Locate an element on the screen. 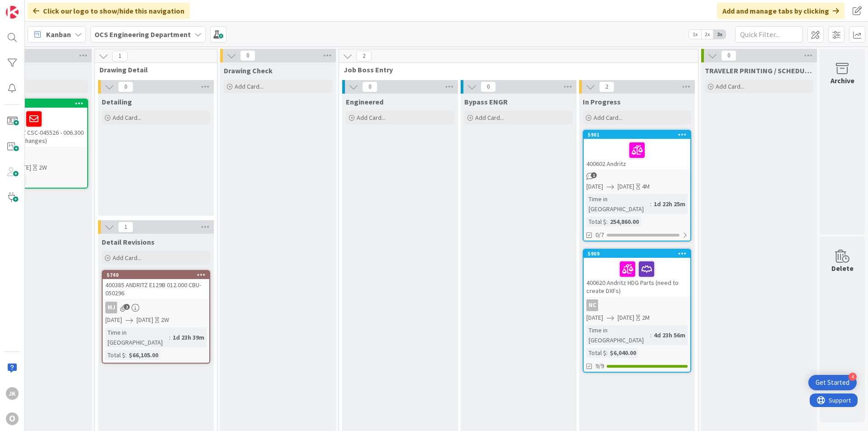 Image resolution: width=868 pixels, height=431 pixels. span: In Progress is located at coordinates (602, 102).